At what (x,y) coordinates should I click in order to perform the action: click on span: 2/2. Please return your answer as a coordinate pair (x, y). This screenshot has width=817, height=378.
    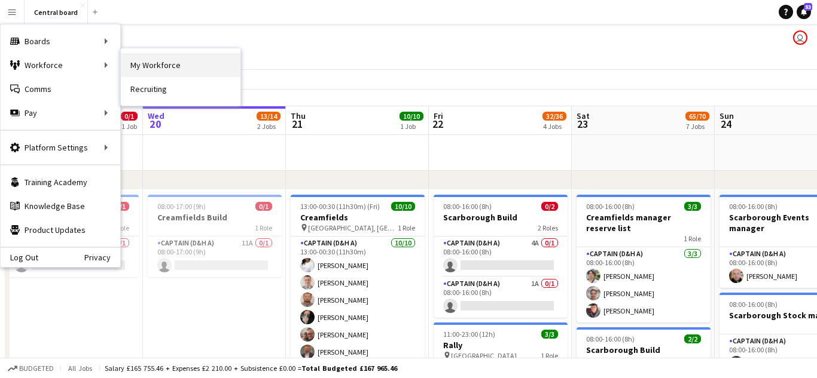
    Looking at the image, I should click on (692, 339).